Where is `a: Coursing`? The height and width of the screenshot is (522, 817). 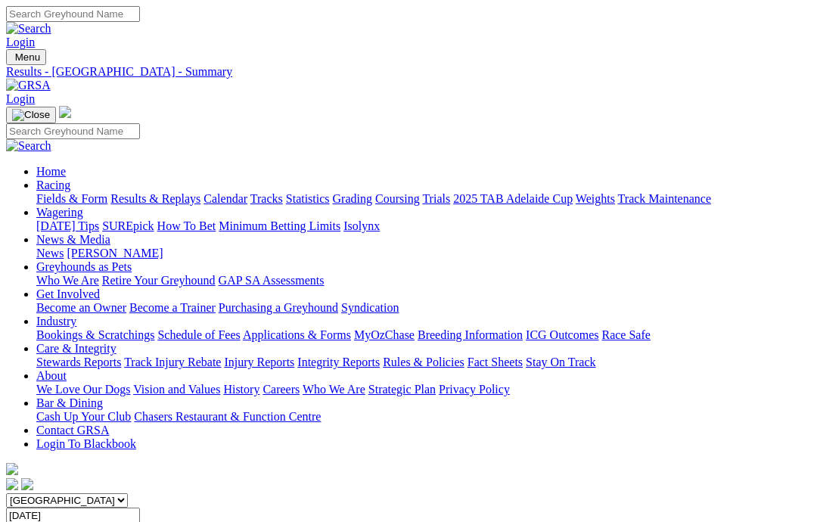 a: Coursing is located at coordinates (397, 198).